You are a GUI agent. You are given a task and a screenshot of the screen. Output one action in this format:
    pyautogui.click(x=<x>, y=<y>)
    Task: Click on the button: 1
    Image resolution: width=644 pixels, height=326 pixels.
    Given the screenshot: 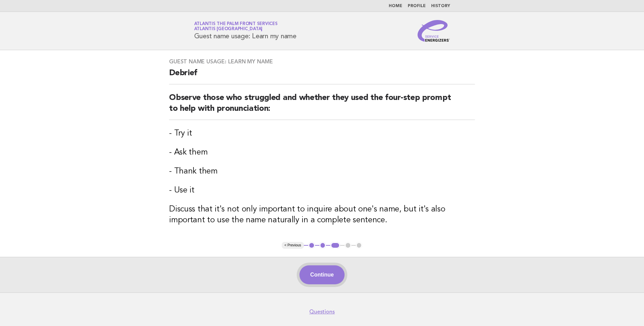 What is the action you would take?
    pyautogui.click(x=312, y=245)
    